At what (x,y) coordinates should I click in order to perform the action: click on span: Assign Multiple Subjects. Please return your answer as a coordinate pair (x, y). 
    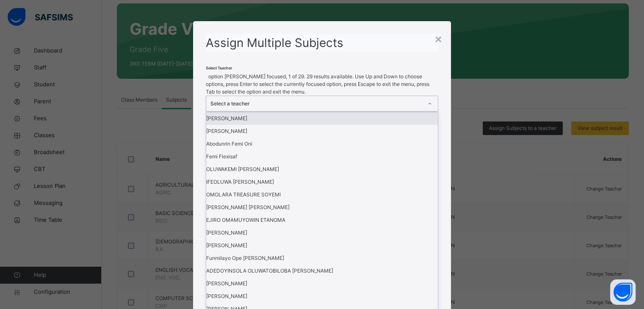
    Looking at the image, I should click on (274, 43).